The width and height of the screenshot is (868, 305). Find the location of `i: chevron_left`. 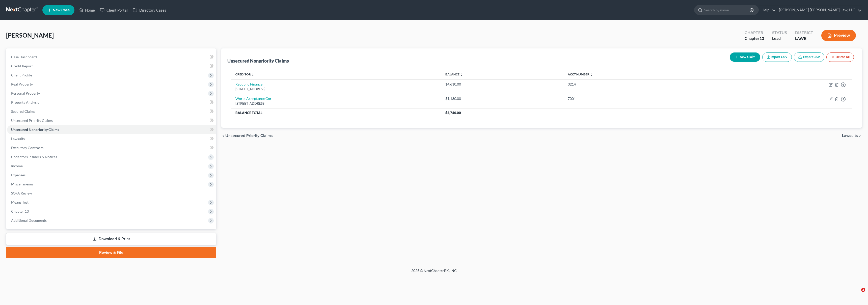

i: chevron_left is located at coordinates (223, 135).